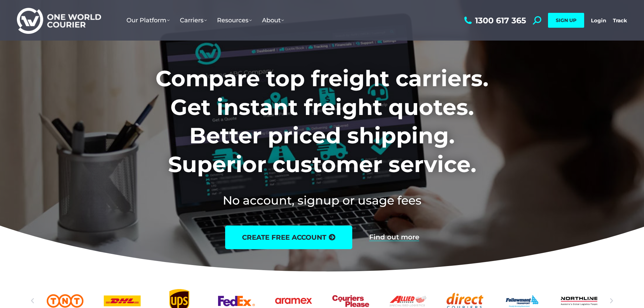 The image size is (644, 308). Describe the element at coordinates (148, 20) in the screenshot. I see `a: Our Platform` at that location.